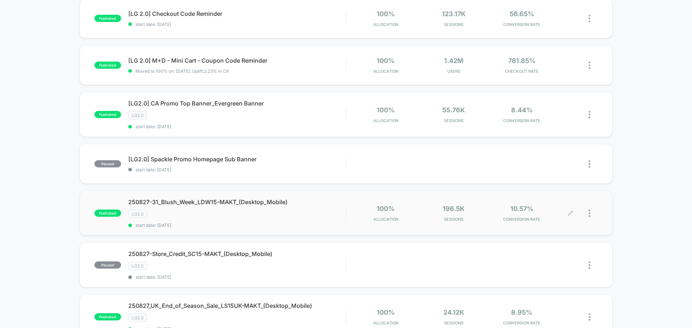 The image size is (692, 328). What do you see at coordinates (453, 209) in the screenshot?
I see `span: 196.5k` at bounding box center [453, 209].